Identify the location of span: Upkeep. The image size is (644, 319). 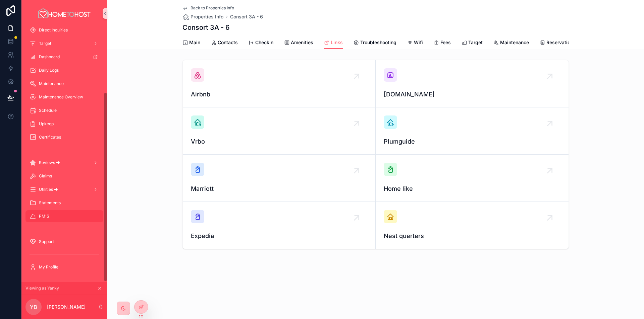
(46, 124).